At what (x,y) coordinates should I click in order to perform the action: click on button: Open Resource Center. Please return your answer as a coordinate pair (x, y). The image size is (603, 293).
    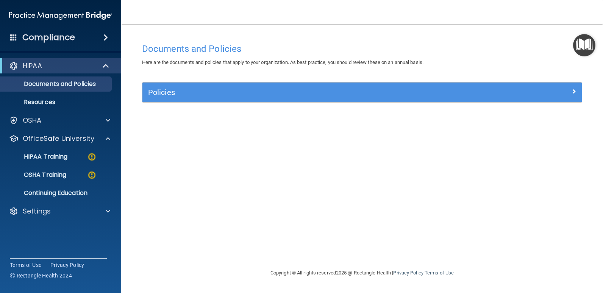
    Looking at the image, I should click on (584, 45).